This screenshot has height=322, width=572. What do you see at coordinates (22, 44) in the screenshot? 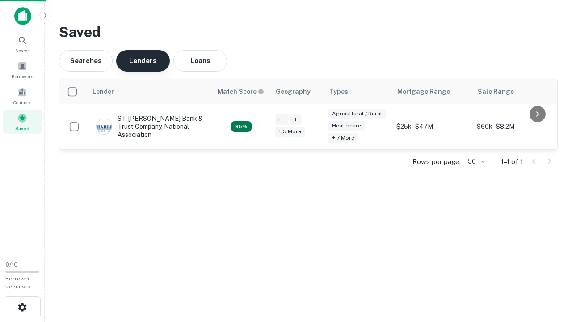
I see `div: Search` at bounding box center [22, 44].